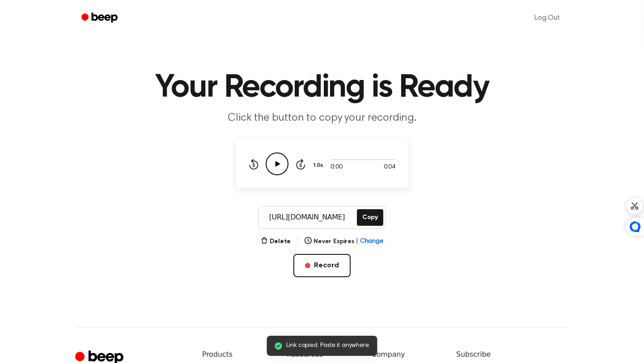  What do you see at coordinates (344, 242) in the screenshot?
I see `button: Never Expires|Change` at bounding box center [344, 242].